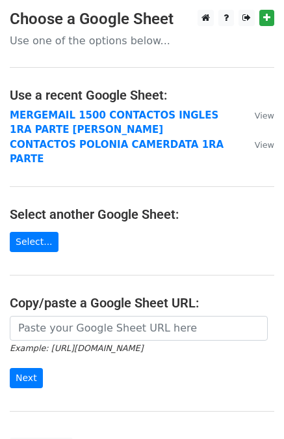 This screenshot has width=284, height=439. Describe the element at coordinates (142, 303) in the screenshot. I see `h4: Copy/paste a Google Sheet URL:` at that location.